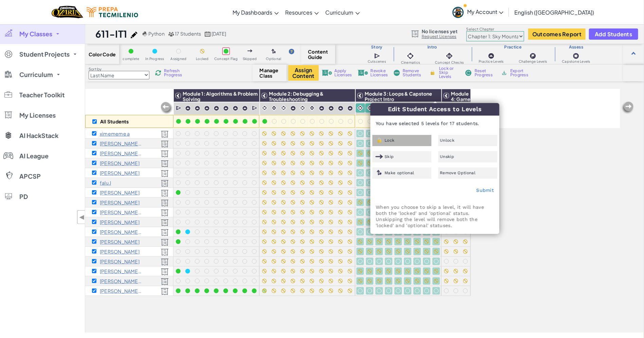 This screenshot has height=338, width=644. I want to click on button: Add Students, so click(613, 34).